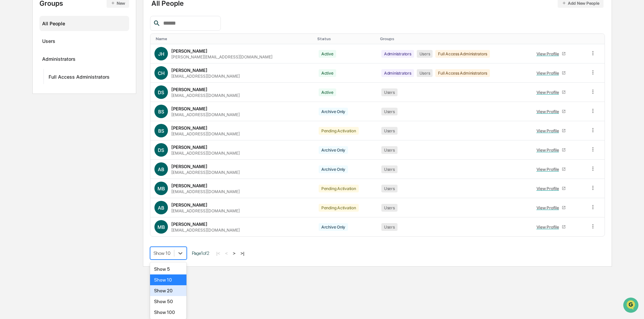 This screenshot has height=319, width=644. Describe the element at coordinates (69, 88) in the screenshot. I see `span: Attestations` at that location.